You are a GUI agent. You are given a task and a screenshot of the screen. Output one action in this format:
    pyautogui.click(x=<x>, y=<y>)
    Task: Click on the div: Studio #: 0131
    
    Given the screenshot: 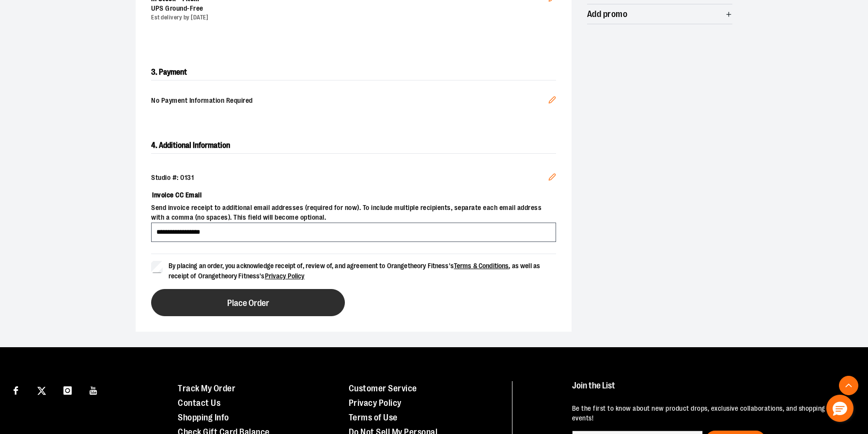 What is the action you would take?
    pyautogui.click(x=354, y=178)
    